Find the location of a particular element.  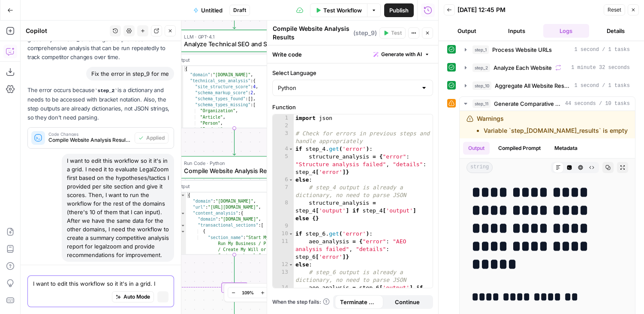

span: Analyze Each Website is located at coordinates (523, 68).